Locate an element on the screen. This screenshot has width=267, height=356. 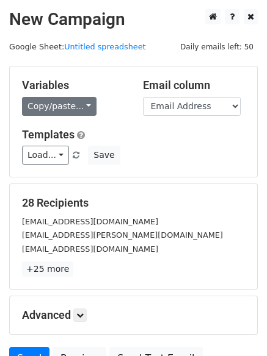
h5: Email column is located at coordinates (194, 85).